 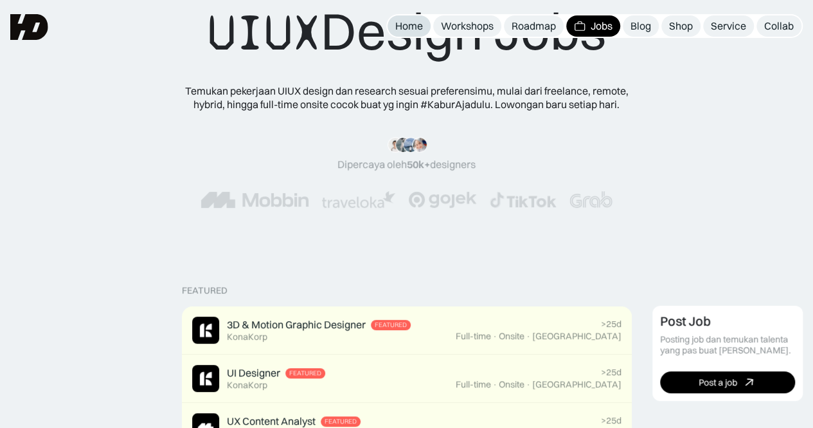 What do you see at coordinates (728, 26) in the screenshot?
I see `a: Service` at bounding box center [728, 26].